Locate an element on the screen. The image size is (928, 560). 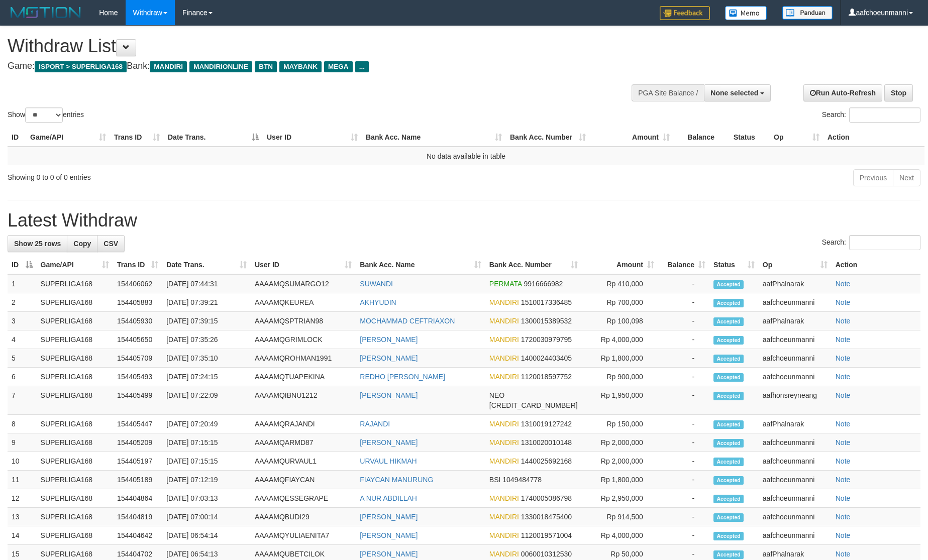
button: None selected is located at coordinates (737, 93).